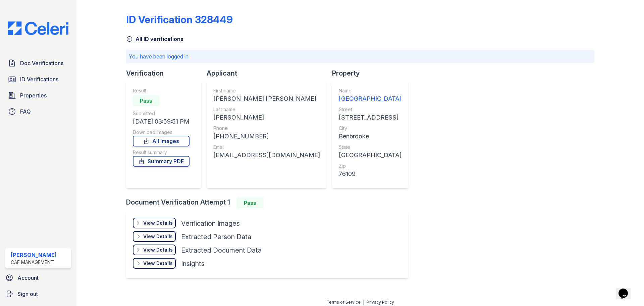 This screenshot has height=306, width=644. I want to click on button: Sign out, so click(39, 294).